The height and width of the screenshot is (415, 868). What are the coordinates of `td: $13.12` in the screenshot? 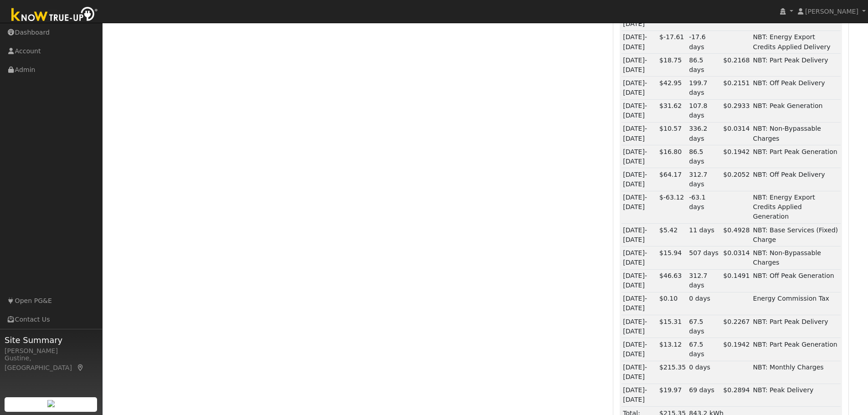 It's located at (672, 350).